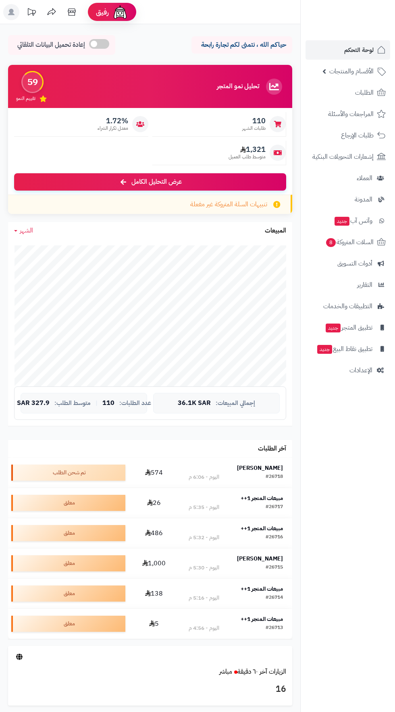 The width and height of the screenshot is (395, 712). Describe the element at coordinates (359, 50) in the screenshot. I see `span: لوحة التحكم` at that location.